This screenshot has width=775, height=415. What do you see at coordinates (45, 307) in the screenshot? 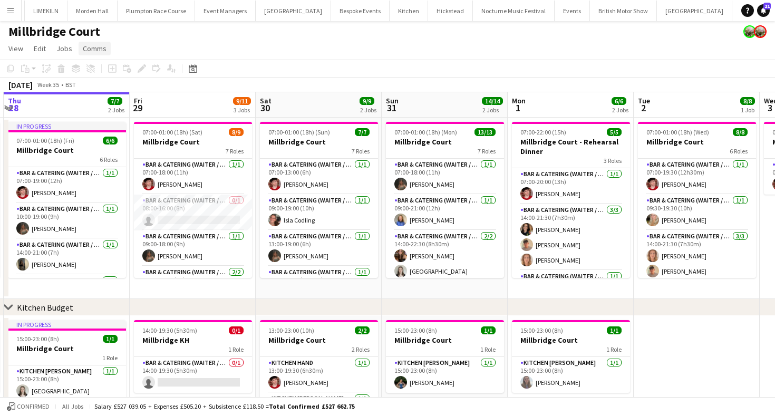
I see `div: Kitchen Budget` at bounding box center [45, 307].